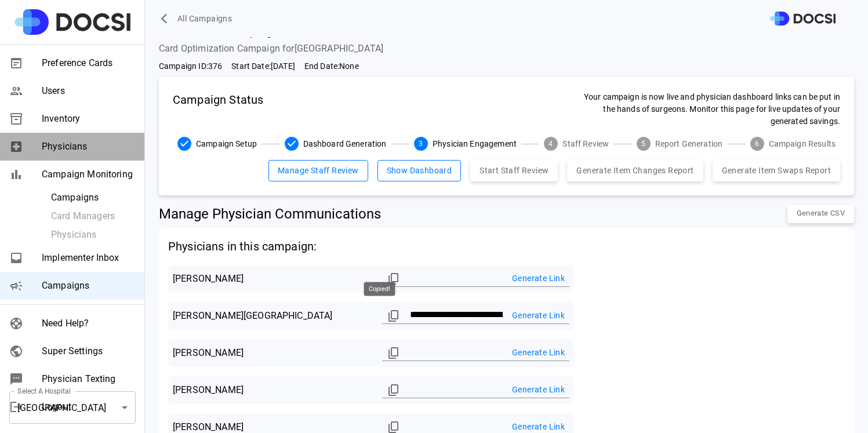  Describe the element at coordinates (802, 19) in the screenshot. I see `img: DOCSI Logo` at that location.